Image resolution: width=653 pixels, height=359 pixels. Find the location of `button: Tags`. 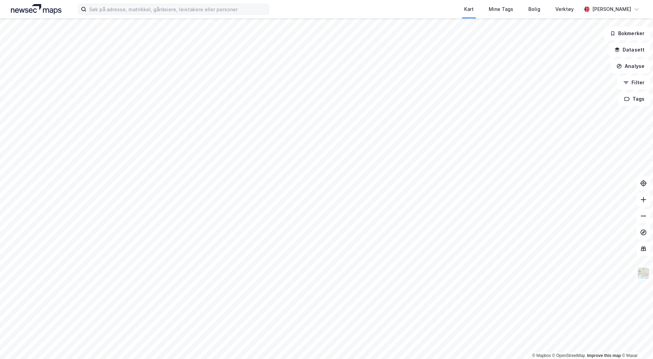

button: Tags is located at coordinates (634, 99).